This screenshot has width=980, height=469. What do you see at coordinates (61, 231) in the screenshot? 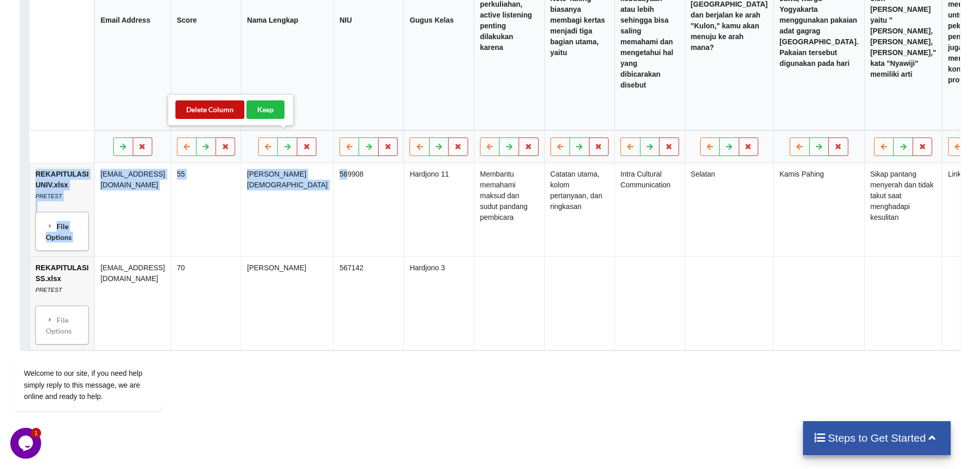
I see `div: File Options` at bounding box center [61, 231].